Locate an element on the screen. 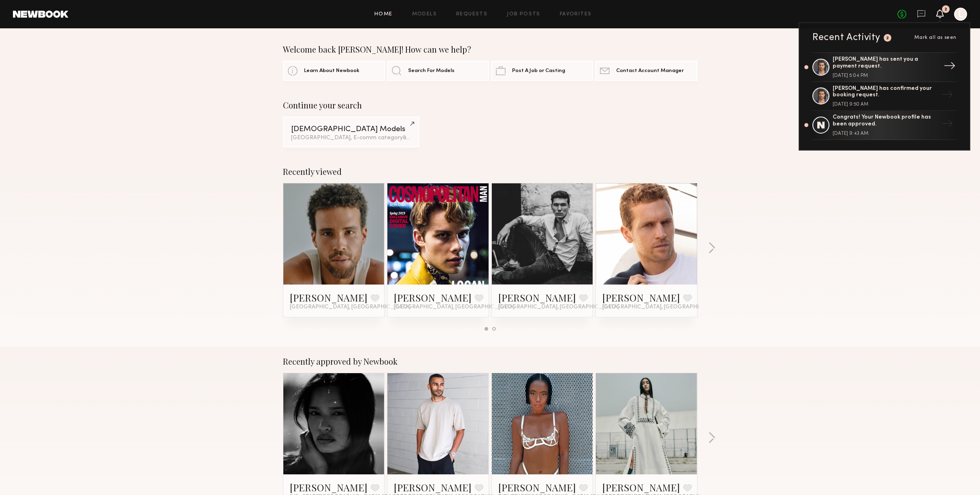 This screenshot has height=495, width=980. div: Recently approved by Newbook is located at coordinates (490, 361).